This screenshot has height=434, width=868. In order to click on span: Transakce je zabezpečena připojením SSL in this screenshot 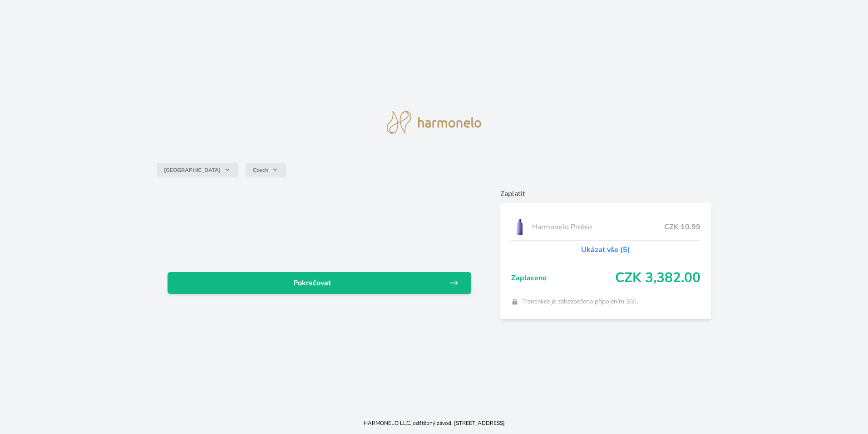, I will do `click(579, 301)`.